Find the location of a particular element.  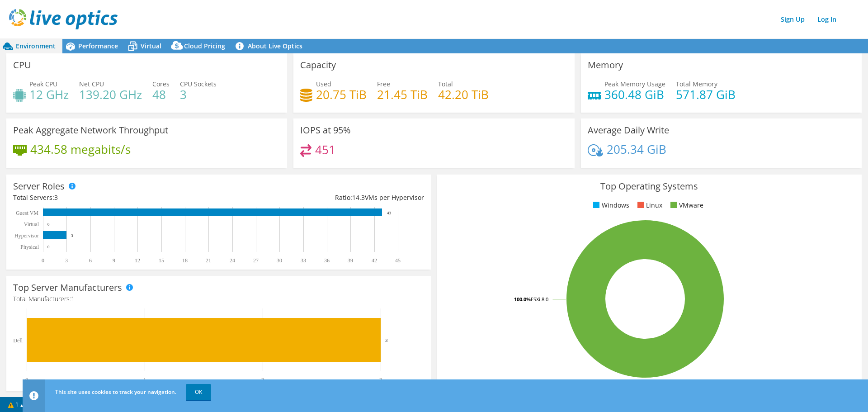

text: 15 is located at coordinates (161, 260).